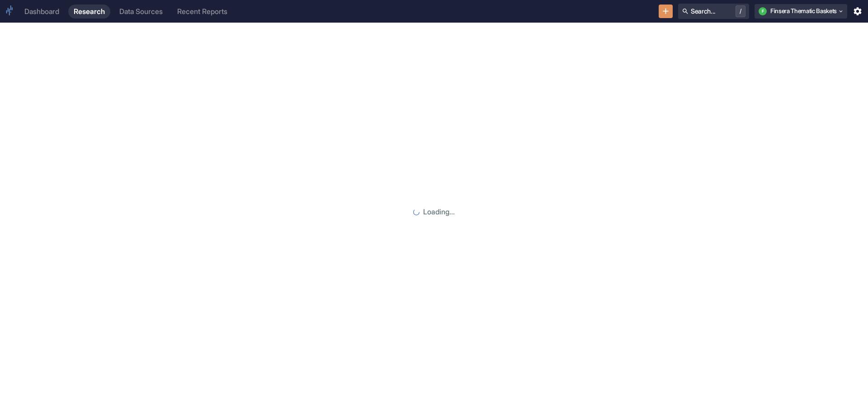  I want to click on a: Dashboard, so click(41, 11).